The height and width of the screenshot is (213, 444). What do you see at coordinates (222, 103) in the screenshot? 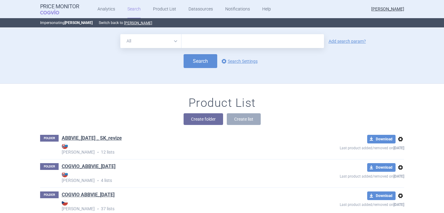
I see `h1: Product List` at bounding box center [222, 103].